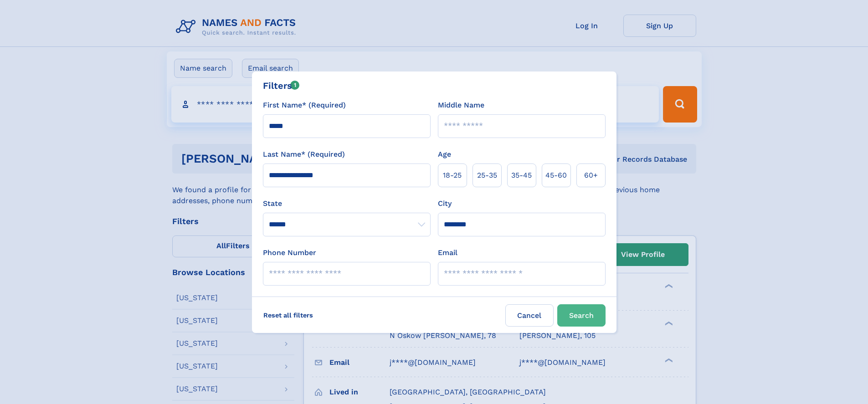  Describe the element at coordinates (591, 175) in the screenshot. I see `span: 60+` at that location.